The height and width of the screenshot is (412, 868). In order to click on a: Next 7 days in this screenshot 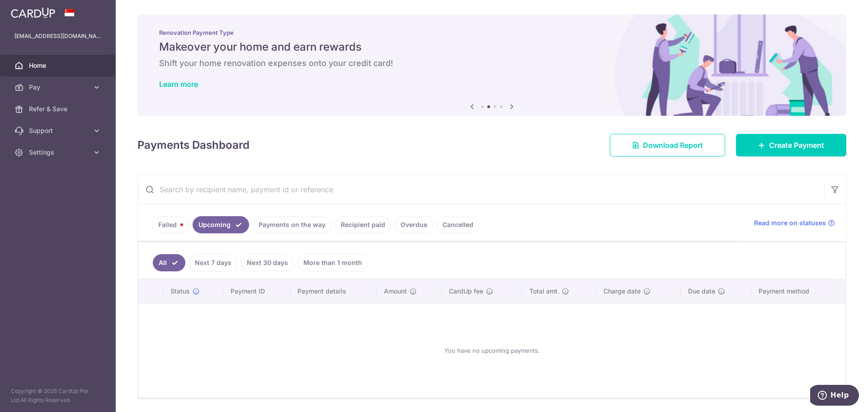, I will do `click(212, 263)`.